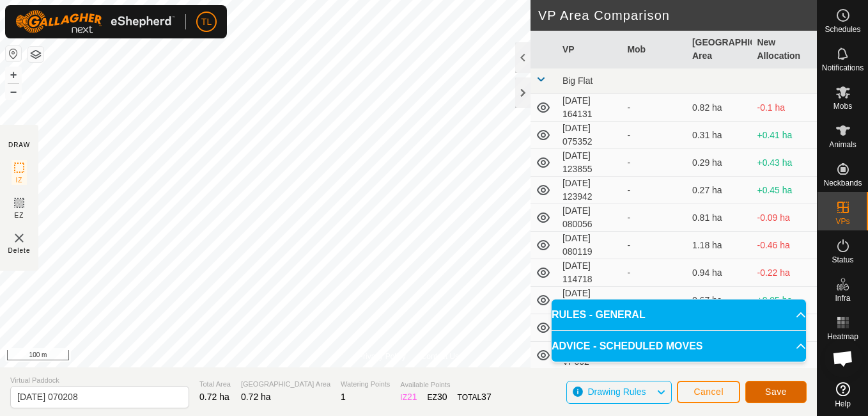  I want to click on td: 0.29 ha, so click(720, 162).